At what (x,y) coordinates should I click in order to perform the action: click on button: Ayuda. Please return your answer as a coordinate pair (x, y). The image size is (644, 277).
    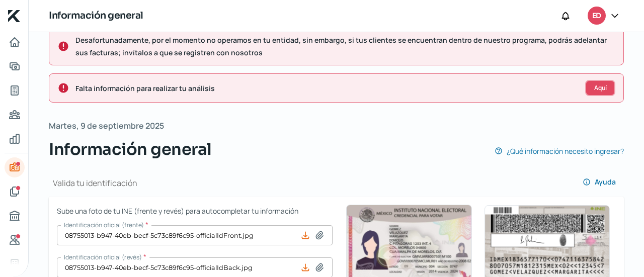
    Looking at the image, I should click on (600, 182).